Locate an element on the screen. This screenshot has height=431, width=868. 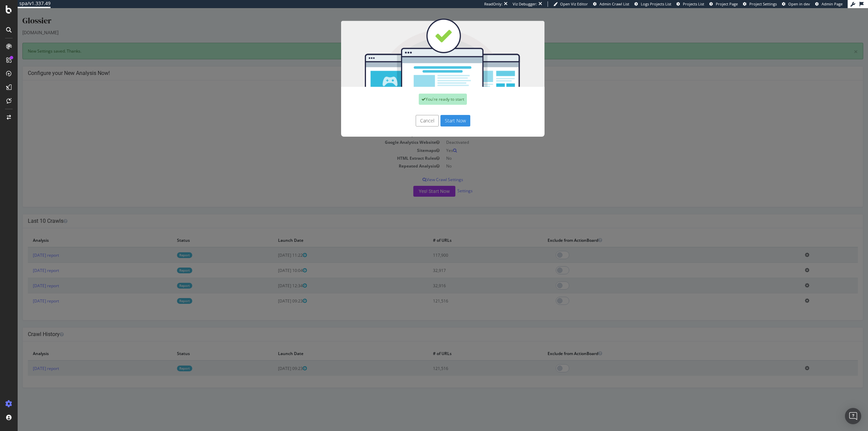
a: Admin Page is located at coordinates (829, 4).